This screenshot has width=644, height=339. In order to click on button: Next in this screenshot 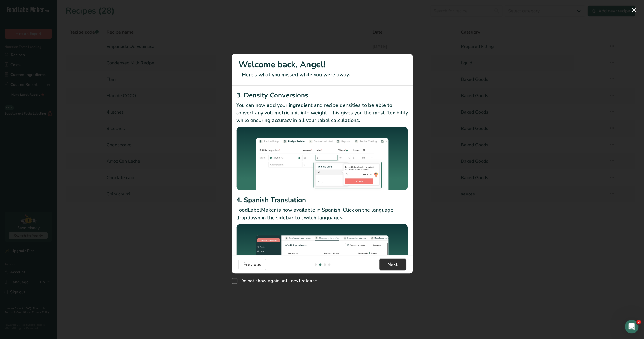, I will do `click(393, 265)`.